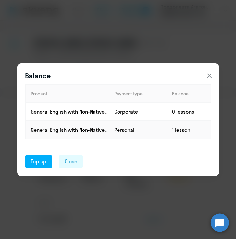  I want to click on td: 0 lessons, so click(188, 112).